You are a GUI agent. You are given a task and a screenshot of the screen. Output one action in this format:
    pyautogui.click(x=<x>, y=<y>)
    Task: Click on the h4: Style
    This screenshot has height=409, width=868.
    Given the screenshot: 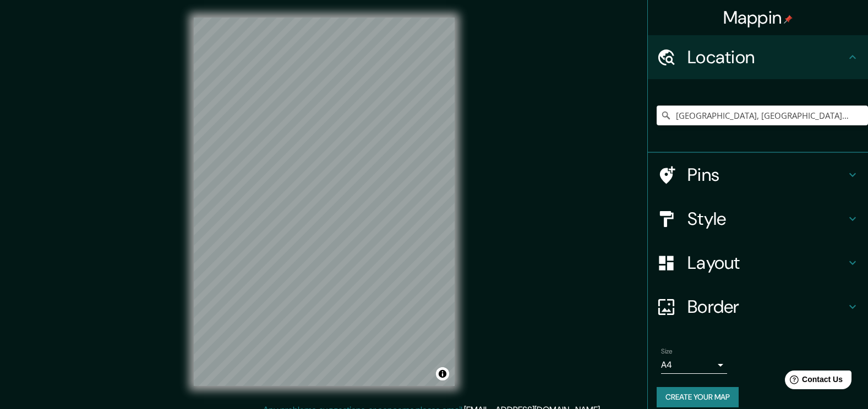 What is the action you would take?
    pyautogui.click(x=767, y=219)
    